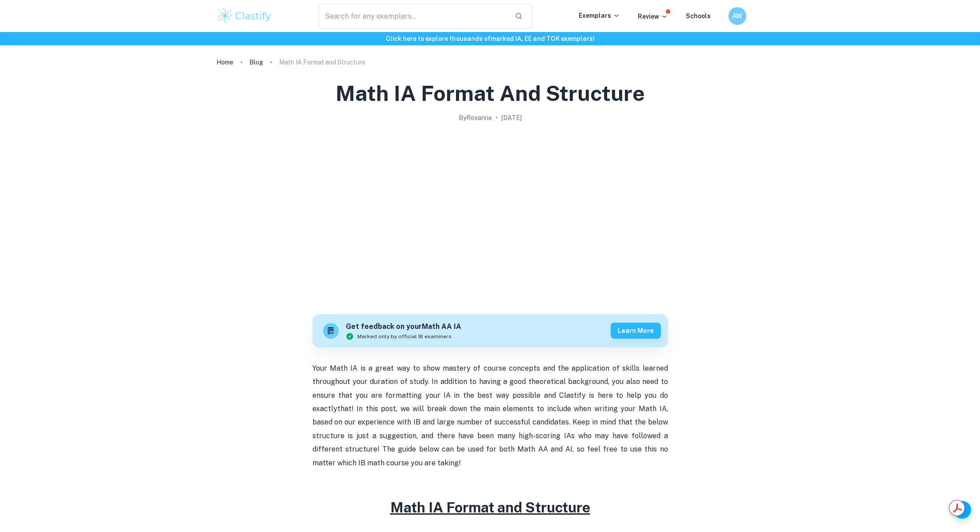 Image resolution: width=980 pixels, height=532 pixels. Describe the element at coordinates (404, 337) in the screenshot. I see `span: Marked only by official IB examiners` at that location.